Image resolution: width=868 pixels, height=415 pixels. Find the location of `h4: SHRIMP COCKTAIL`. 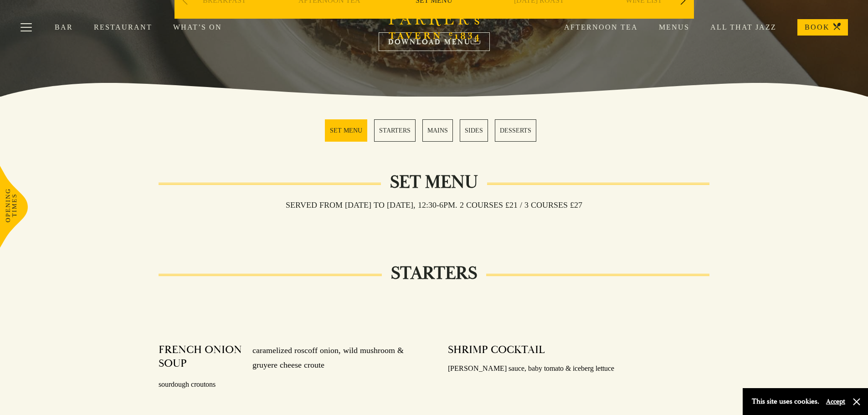

h4: SHRIMP COCKTAIL is located at coordinates (496, 349).